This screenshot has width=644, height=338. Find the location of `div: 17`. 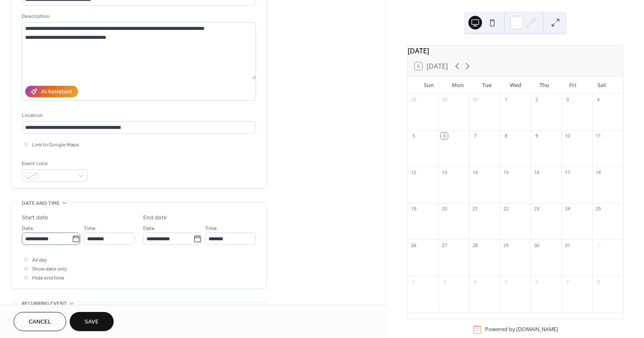

div: 17 is located at coordinates (567, 172).